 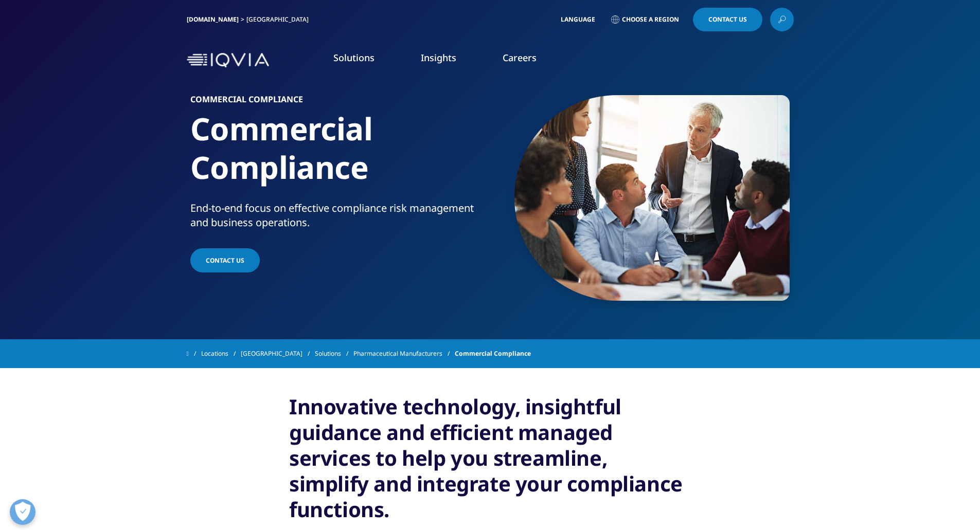 I want to click on a: Locations, so click(x=221, y=354).